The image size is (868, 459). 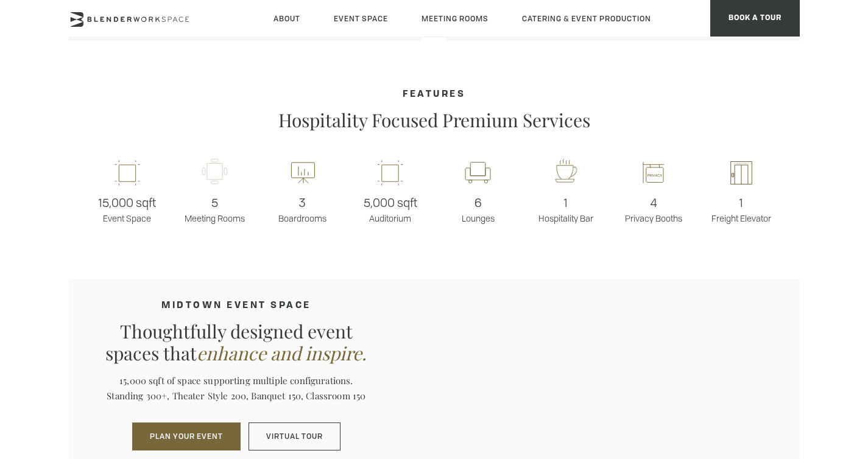 What do you see at coordinates (303, 203) in the screenshot?
I see `span: 3` at bounding box center [303, 203].